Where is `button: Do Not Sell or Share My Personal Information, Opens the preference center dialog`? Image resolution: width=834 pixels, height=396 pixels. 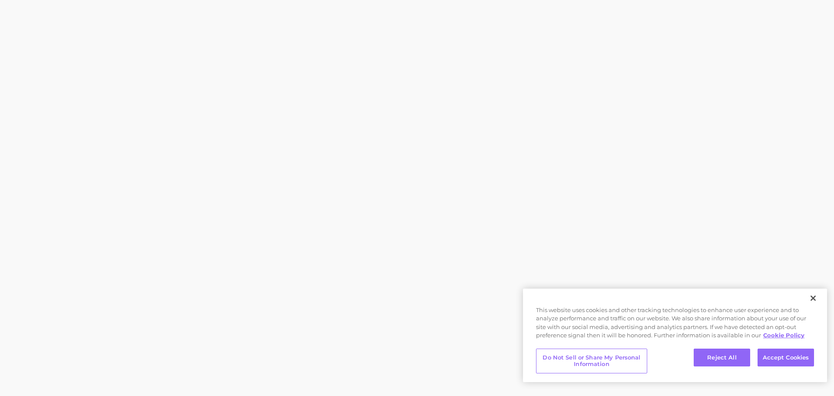
button: Do Not Sell or Share My Personal Information, Opens the preference center dialog is located at coordinates (591, 360).